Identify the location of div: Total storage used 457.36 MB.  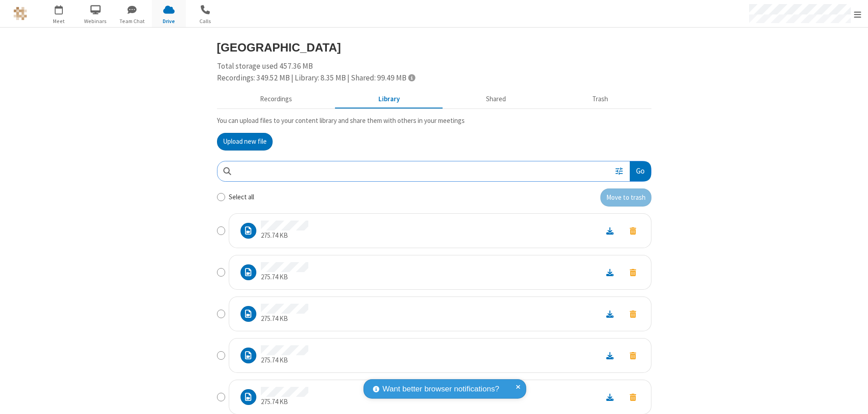
(434, 72).